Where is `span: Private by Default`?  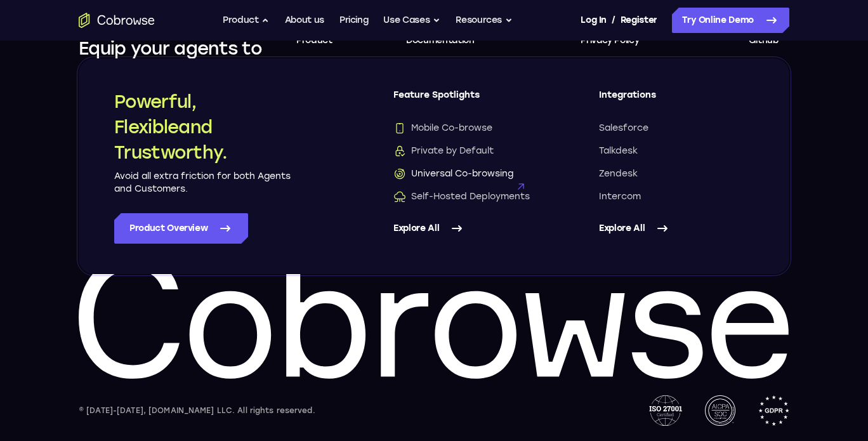 span: Private by Default is located at coordinates (444, 151).